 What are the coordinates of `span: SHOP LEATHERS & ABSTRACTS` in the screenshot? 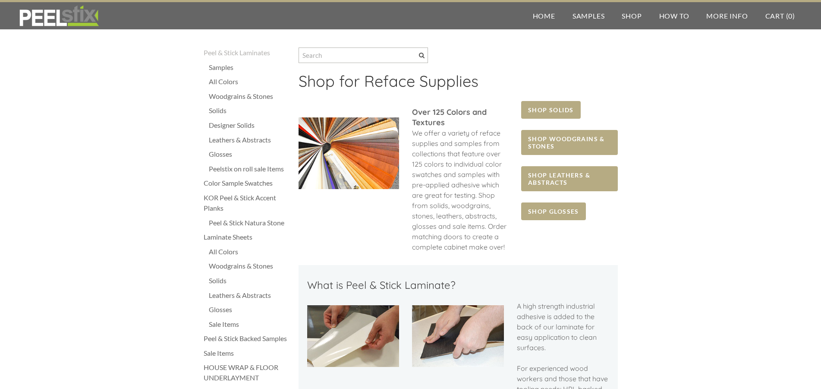 It's located at (569, 179).